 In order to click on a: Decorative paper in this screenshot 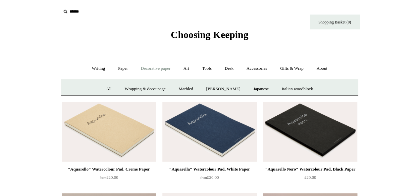, I will do `click(155, 68)`.